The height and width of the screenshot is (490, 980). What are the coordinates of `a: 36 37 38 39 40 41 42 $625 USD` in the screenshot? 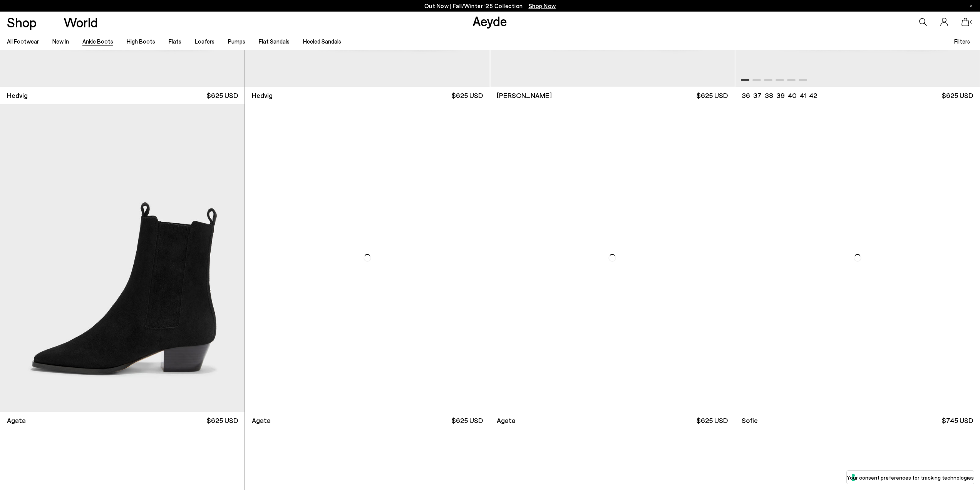 It's located at (858, 95).